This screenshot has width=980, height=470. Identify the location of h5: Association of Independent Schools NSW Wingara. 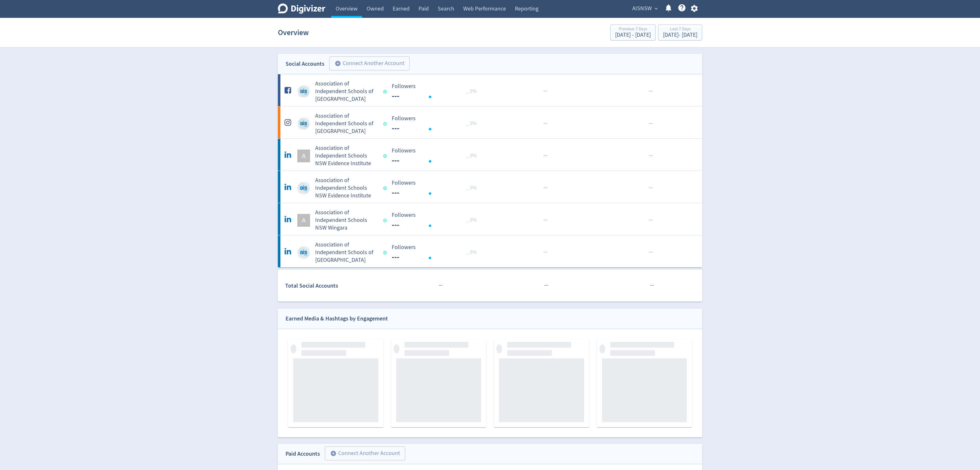
(347, 221).